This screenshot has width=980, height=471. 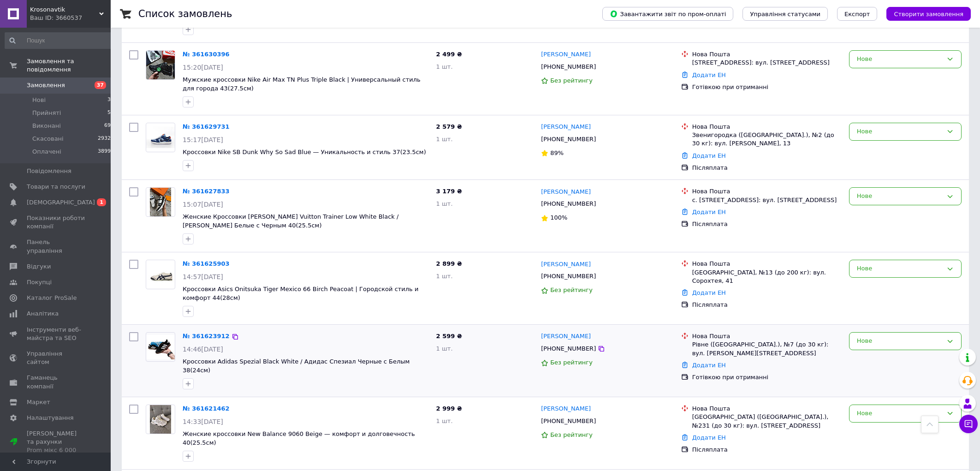 I want to click on a: Кроссовки Adidas Spezial Black White / Адидас Спезиал Черные с Белым 38(24см), so click(x=296, y=365).